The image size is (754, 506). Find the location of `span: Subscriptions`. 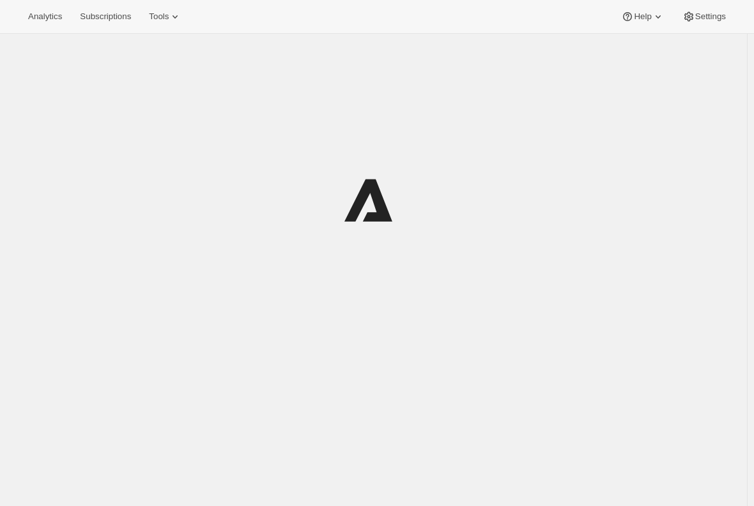

span: Subscriptions is located at coordinates (105, 17).